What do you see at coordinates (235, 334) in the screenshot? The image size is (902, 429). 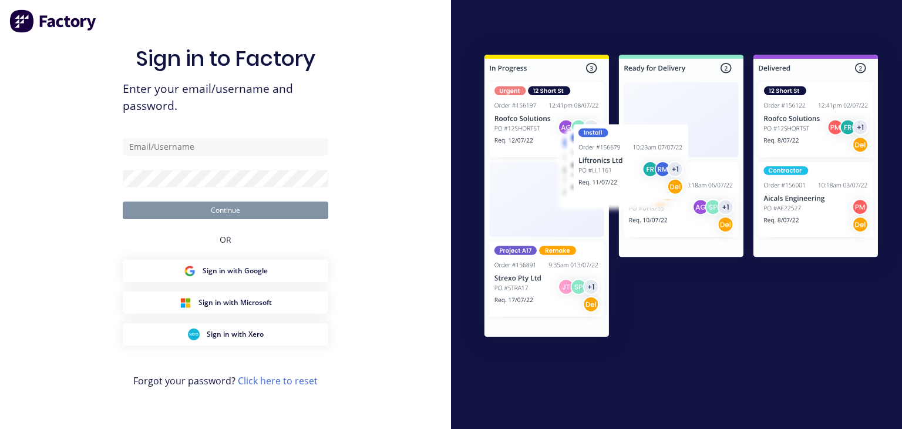 I see `span: Sign in with Xero` at bounding box center [235, 334].